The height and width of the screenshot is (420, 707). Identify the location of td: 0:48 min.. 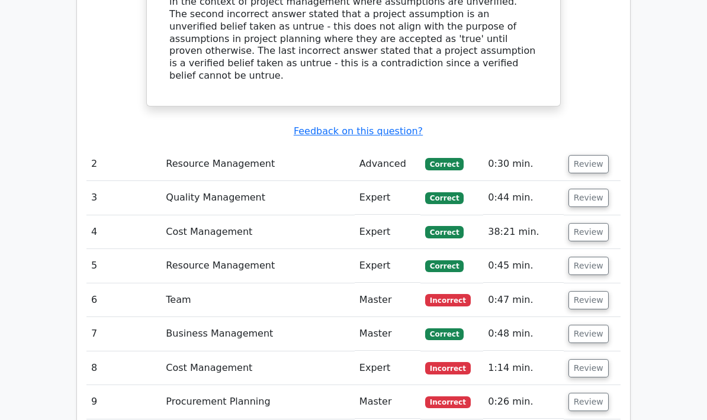
(523, 334).